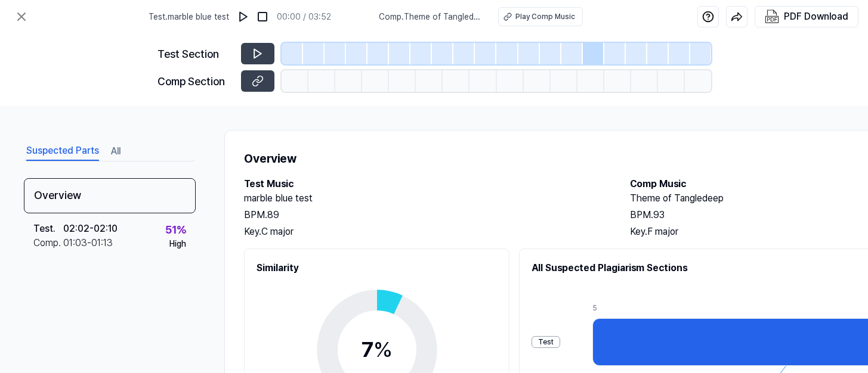 This screenshot has height=373, width=868. What do you see at coordinates (49, 243) in the screenshot?
I see `div: Comp .` at bounding box center [49, 243].